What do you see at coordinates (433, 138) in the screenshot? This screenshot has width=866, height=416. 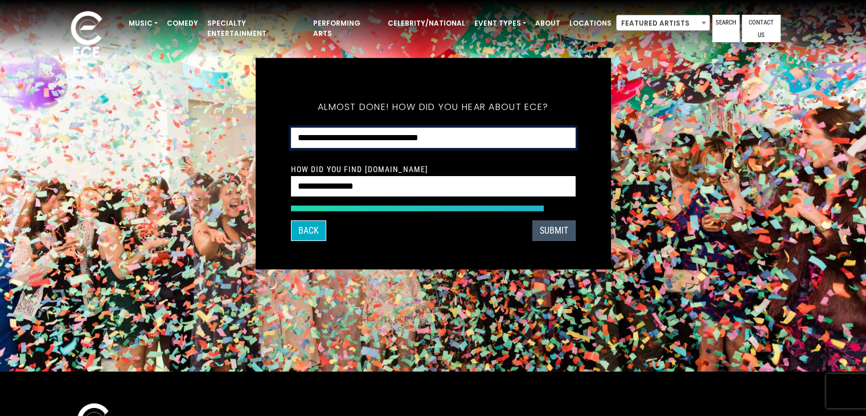 I see `select: How did you hear about ECE` at bounding box center [433, 138].